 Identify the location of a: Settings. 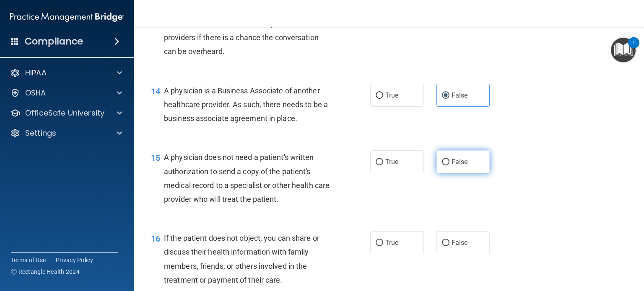
(66, 133).